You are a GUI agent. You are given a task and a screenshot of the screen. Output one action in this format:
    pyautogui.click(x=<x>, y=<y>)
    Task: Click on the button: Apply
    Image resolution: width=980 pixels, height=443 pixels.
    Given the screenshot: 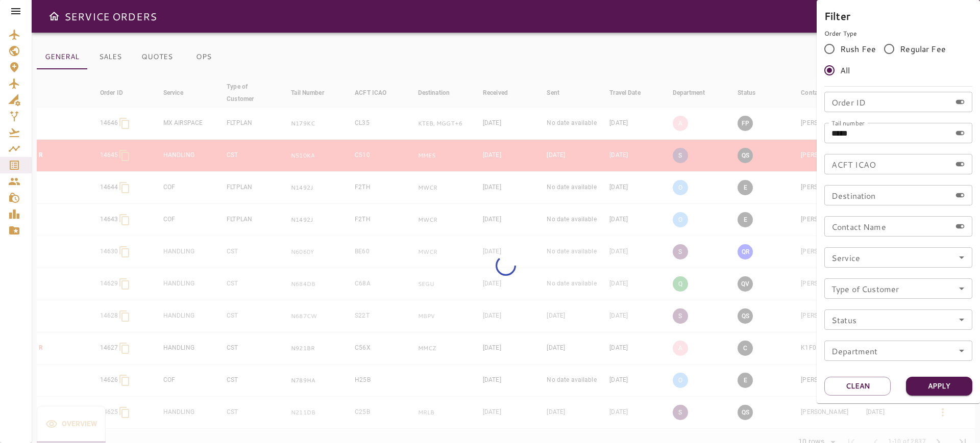 What is the action you would take?
    pyautogui.click(x=939, y=386)
    